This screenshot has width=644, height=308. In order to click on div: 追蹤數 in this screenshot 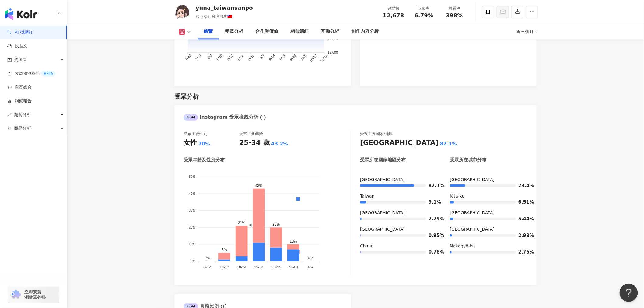, I will do `click(394, 9)`.